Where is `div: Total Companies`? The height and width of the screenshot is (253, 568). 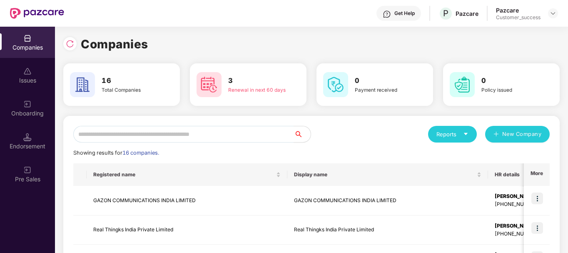
div: Total Companies is located at coordinates (130, 90).